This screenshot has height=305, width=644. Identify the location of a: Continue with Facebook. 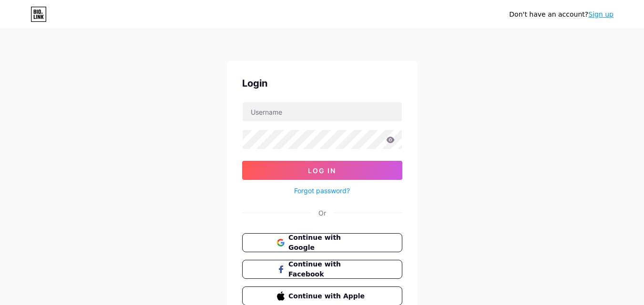
(323, 270).